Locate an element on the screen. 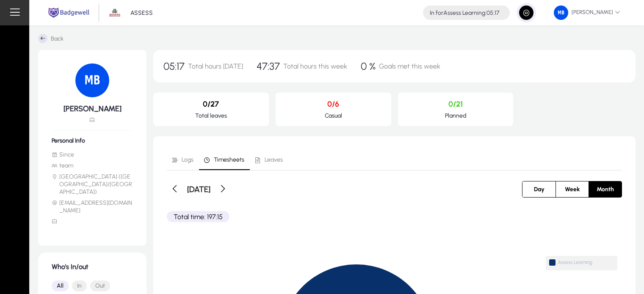  p: Total leaves is located at coordinates (211, 115).